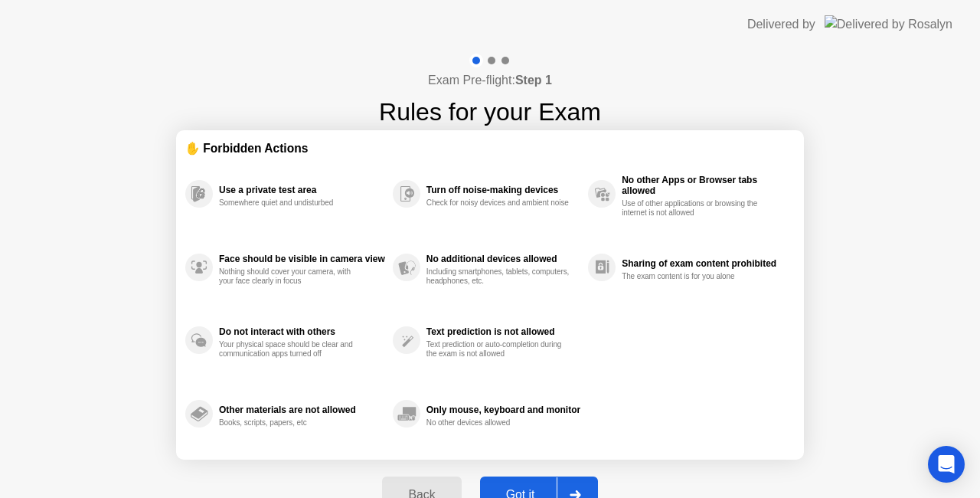 This screenshot has width=980, height=498. Describe the element at coordinates (490, 148) in the screenshot. I see `div: ✋ Forbidden Actions` at that location.